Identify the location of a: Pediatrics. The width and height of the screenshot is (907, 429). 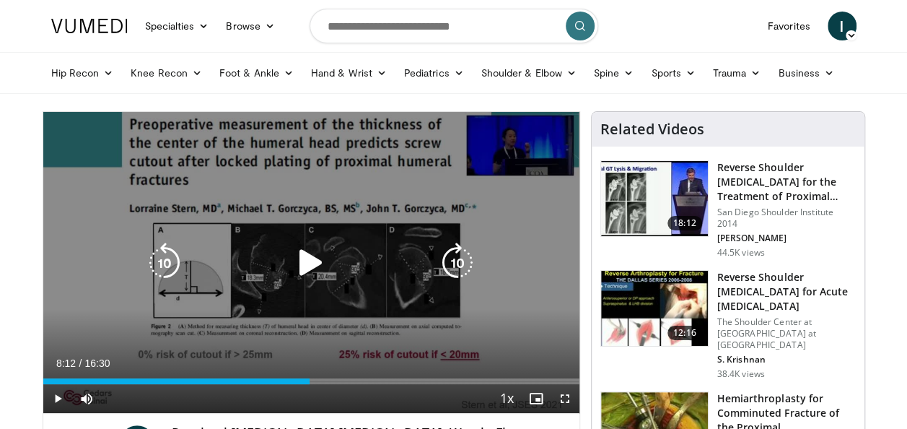
(434, 73).